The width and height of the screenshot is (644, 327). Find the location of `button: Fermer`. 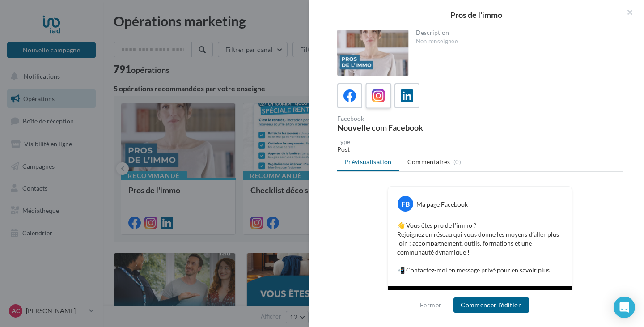

button: Fermer is located at coordinates (430, 305).